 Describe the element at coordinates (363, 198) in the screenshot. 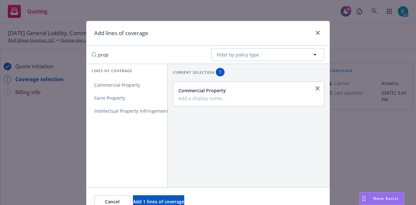

I see `div: Drag to move` at that location.